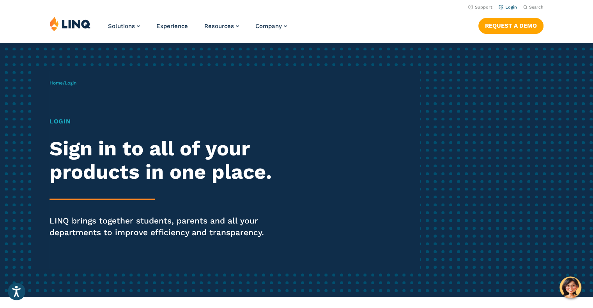 Image resolution: width=593 pixels, height=308 pixels. Describe the element at coordinates (536, 7) in the screenshot. I see `span: Search` at that location.